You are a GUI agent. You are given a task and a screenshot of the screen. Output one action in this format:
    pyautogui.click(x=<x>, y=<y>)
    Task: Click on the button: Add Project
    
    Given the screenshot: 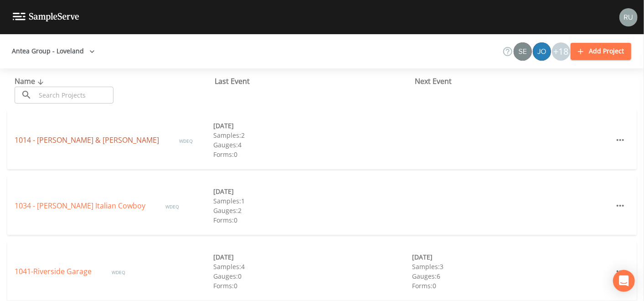 What is the action you would take?
    pyautogui.click(x=601, y=51)
    